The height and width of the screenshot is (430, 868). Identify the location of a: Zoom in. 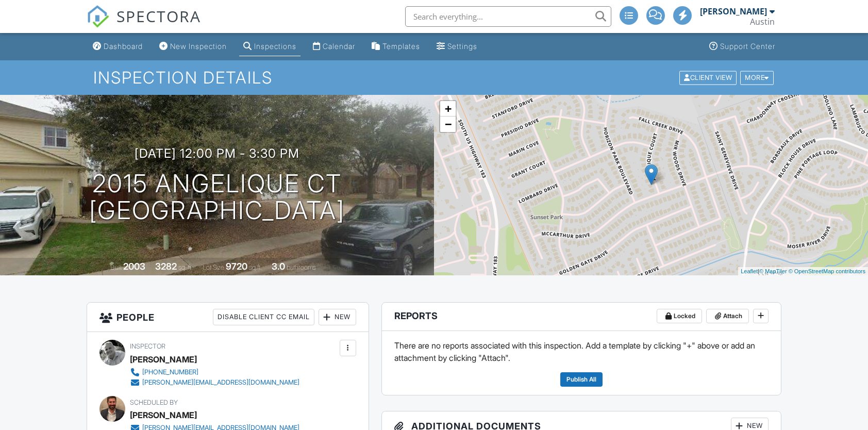
(448, 109).